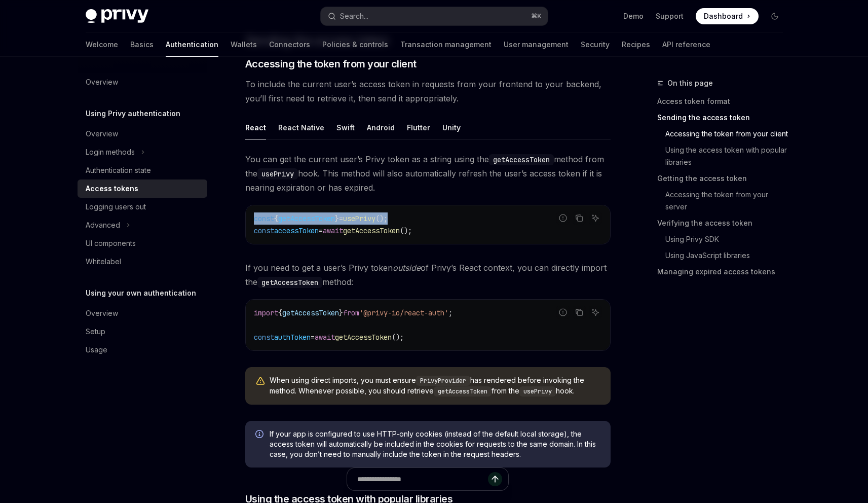 This screenshot has width=868, height=503. What do you see at coordinates (406, 268) in the screenshot?
I see `em: outside` at bounding box center [406, 268].